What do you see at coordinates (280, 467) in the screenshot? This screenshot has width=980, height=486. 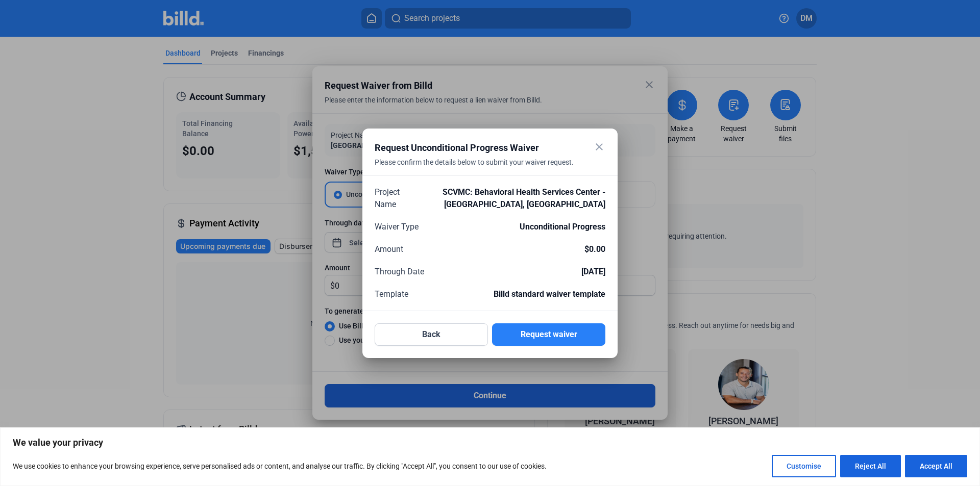 I see `p: We use cookies to enhance your browsing experience, serve personalised ads or content, and analys...` at bounding box center [280, 467].